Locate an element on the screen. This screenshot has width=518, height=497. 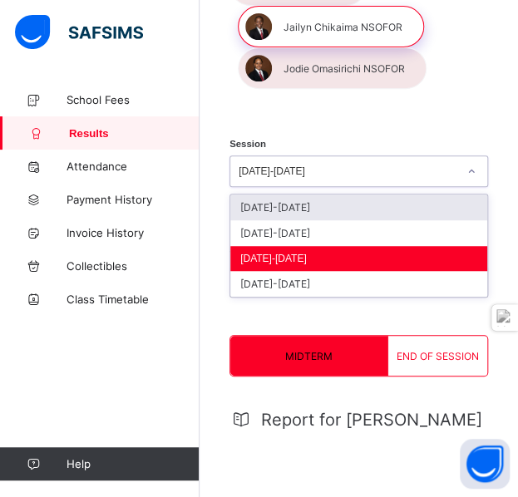
span: Class Timetable is located at coordinates (133, 299).